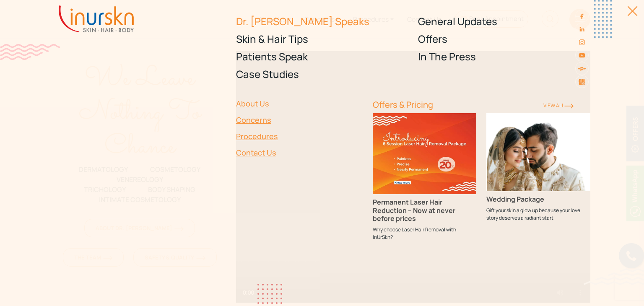 The width and height of the screenshot is (644, 306). What do you see at coordinates (582, 29) in the screenshot?
I see `img: linkedin` at bounding box center [582, 29].